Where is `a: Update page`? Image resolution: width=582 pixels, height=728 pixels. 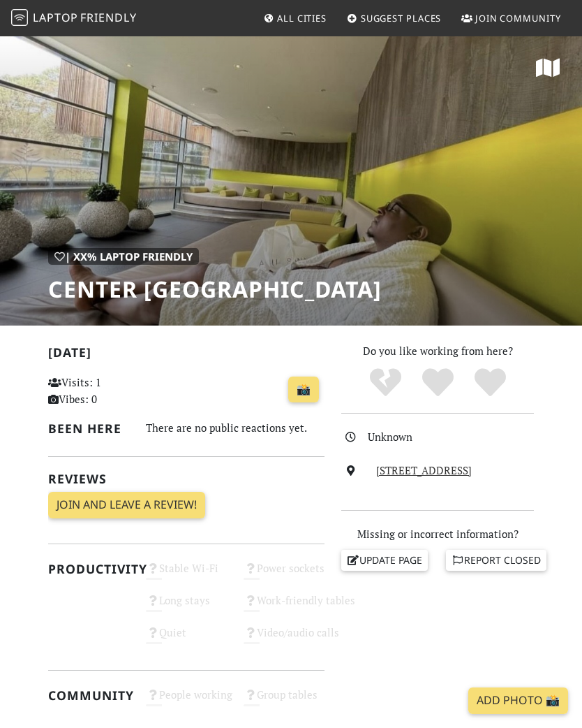 a: Update page is located at coordinates (385, 560).